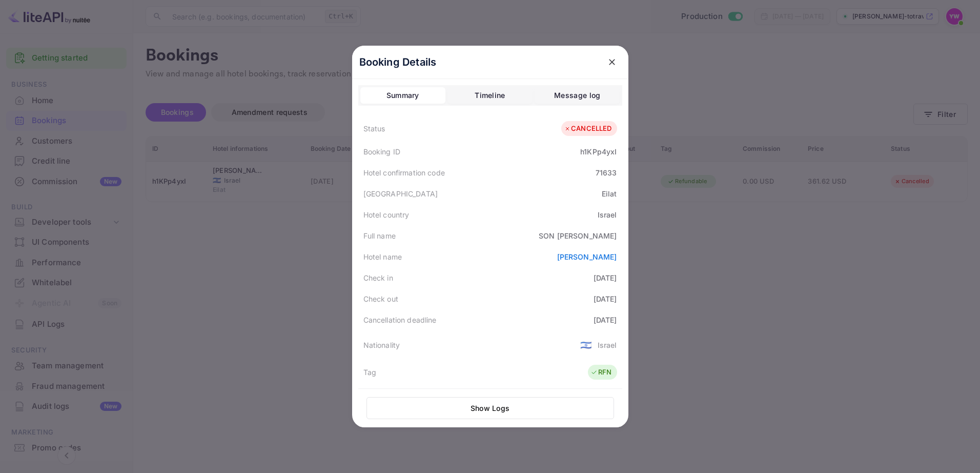 This screenshot has width=980, height=473. What do you see at coordinates (601, 372) in the screenshot?
I see `div: RFN` at bounding box center [601, 372].